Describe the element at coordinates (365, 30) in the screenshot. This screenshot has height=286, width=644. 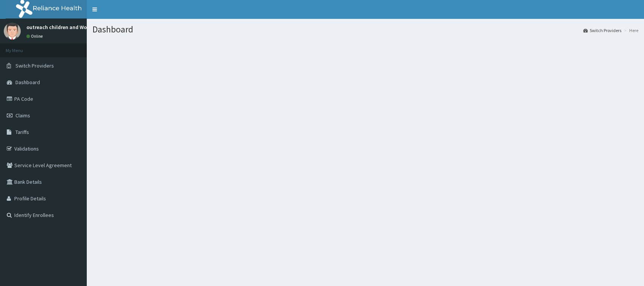
I see `h1: Dashboard` at that location.